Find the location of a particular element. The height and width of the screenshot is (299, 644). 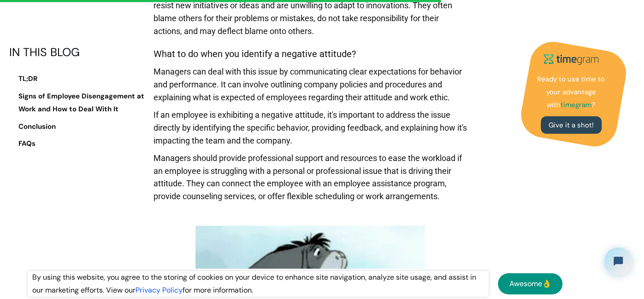

p: Ready to use time to your advantage with ? is located at coordinates (571, 92).